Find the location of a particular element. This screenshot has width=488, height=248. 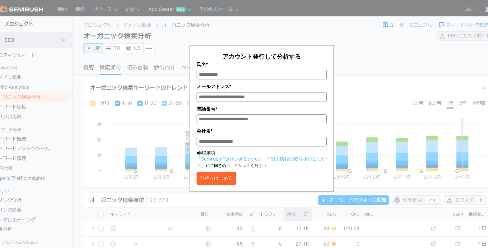

span: アカウント発行して分析する is located at coordinates (261, 56).